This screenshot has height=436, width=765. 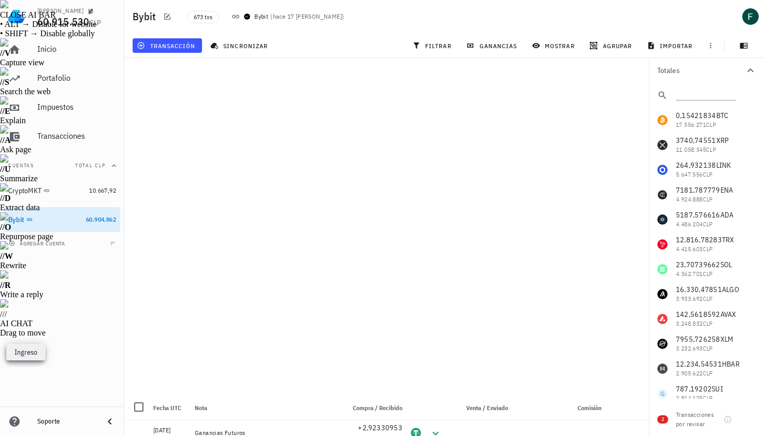 What do you see at coordinates (378, 408) in the screenshot?
I see `span: Compra / Recibido` at bounding box center [378, 408].